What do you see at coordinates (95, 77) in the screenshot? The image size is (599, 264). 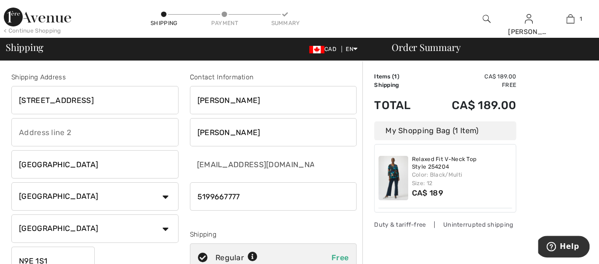 I see `div: Shipping Address` at bounding box center [95, 77].